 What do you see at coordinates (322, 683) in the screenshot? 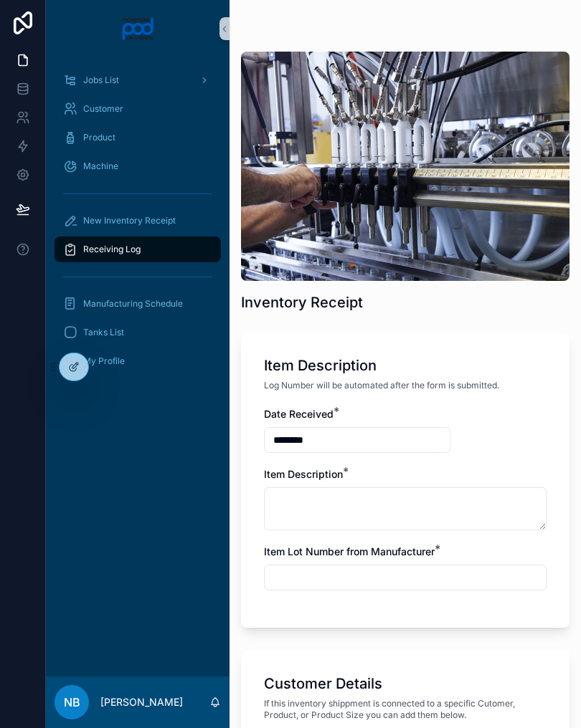
I see `h1: Customer Details` at bounding box center [322, 683].